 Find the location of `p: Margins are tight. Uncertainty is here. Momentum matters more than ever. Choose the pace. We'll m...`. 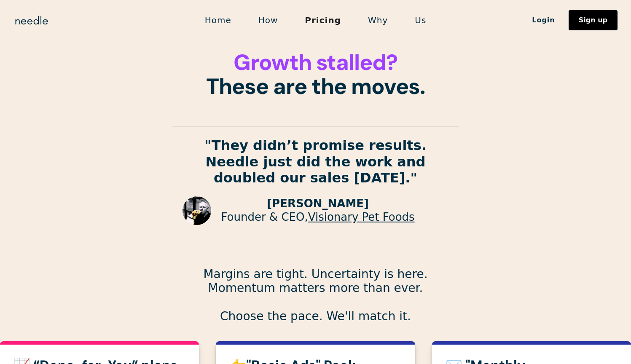

p: Margins are tight. Uncertainty is here. Momentum matters more than ever. Choose the pace. We'll m... is located at coordinates (316, 295).